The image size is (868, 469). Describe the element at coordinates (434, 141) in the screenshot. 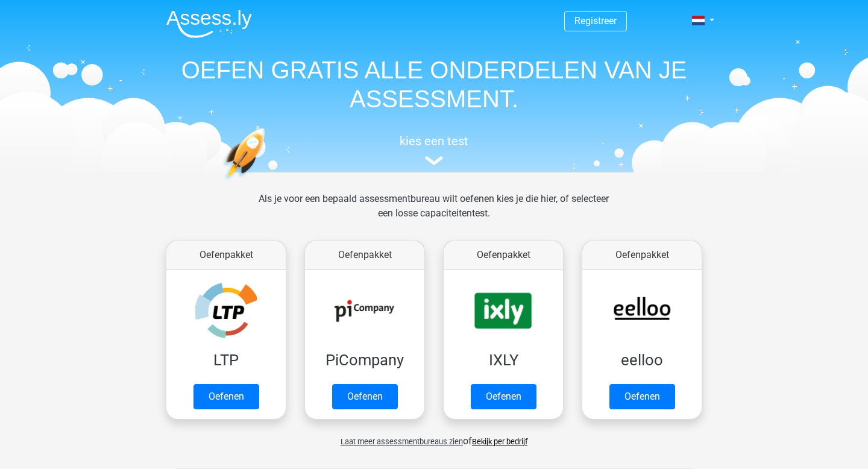

I see `h5: kies een test` at that location.